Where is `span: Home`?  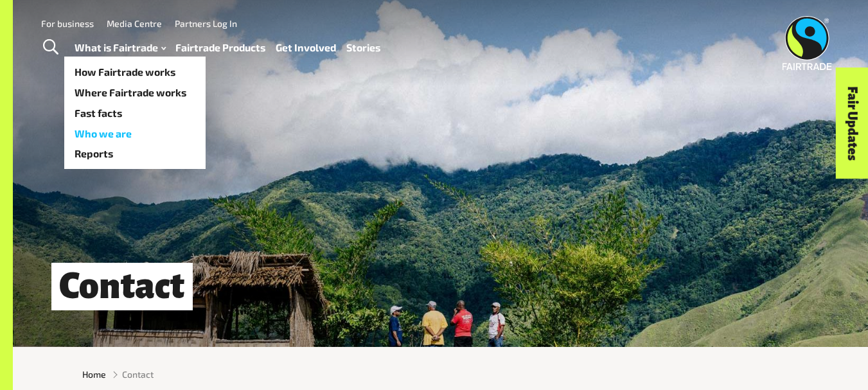
span: Home is located at coordinates (94, 374).